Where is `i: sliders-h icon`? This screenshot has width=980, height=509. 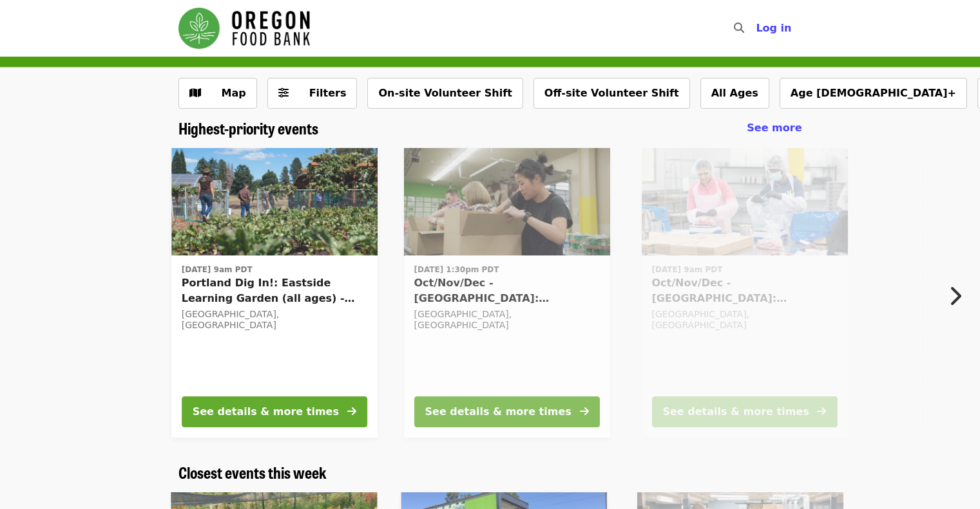
i: sliders-h icon is located at coordinates (283, 93).